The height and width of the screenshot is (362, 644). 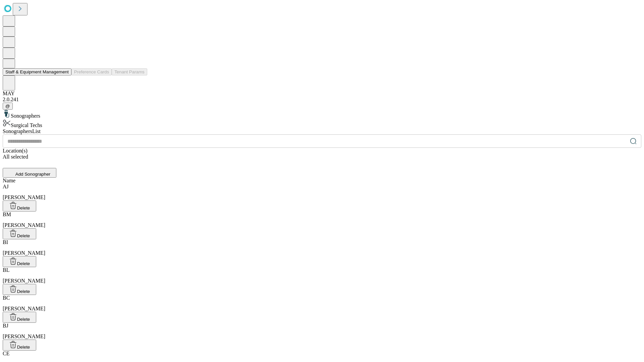 What do you see at coordinates (322, 131) in the screenshot?
I see `div: Sonographers List` at bounding box center [322, 131].